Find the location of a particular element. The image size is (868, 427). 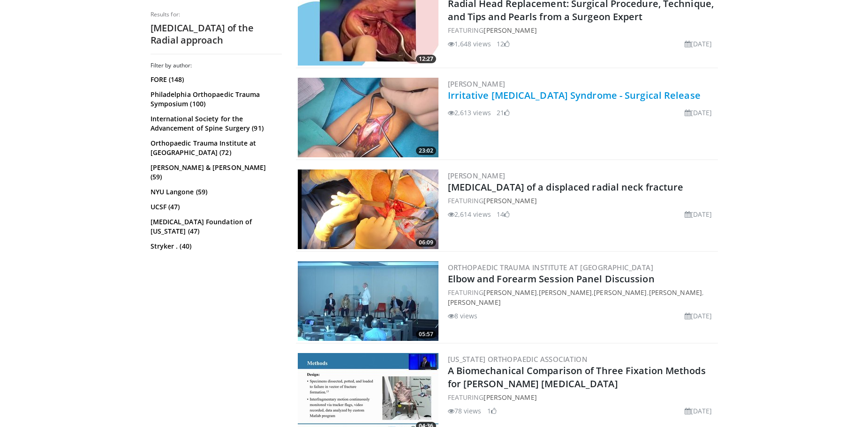

li: 1,648 views is located at coordinates (469, 44).